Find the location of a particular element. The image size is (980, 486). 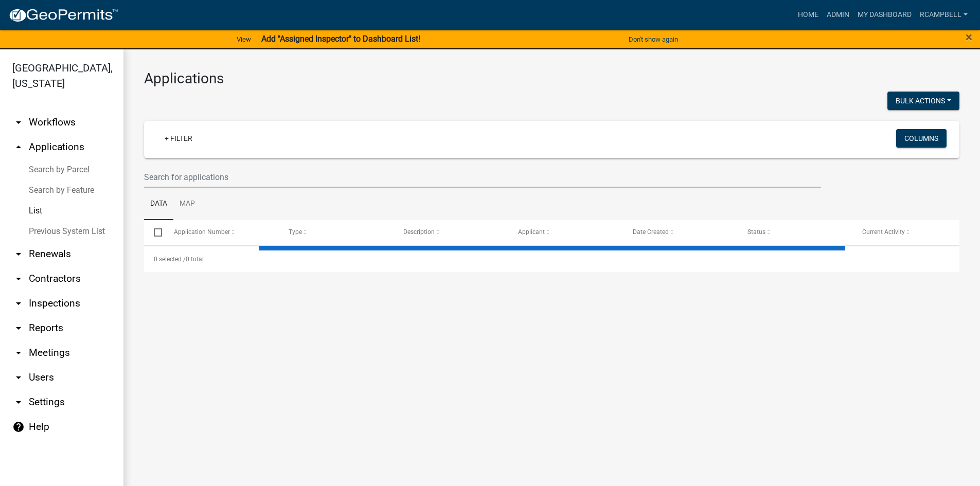

datatable-header-cell: Type is located at coordinates (335, 232).